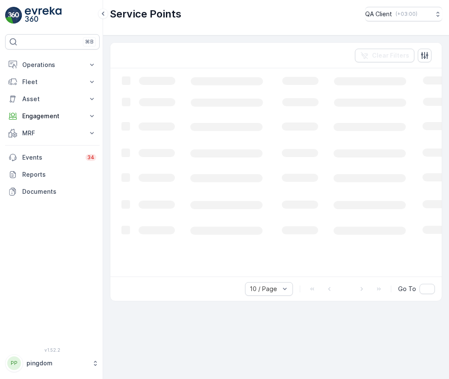 The image size is (449, 379). I want to click on span: v 1.52.2, so click(52, 350).